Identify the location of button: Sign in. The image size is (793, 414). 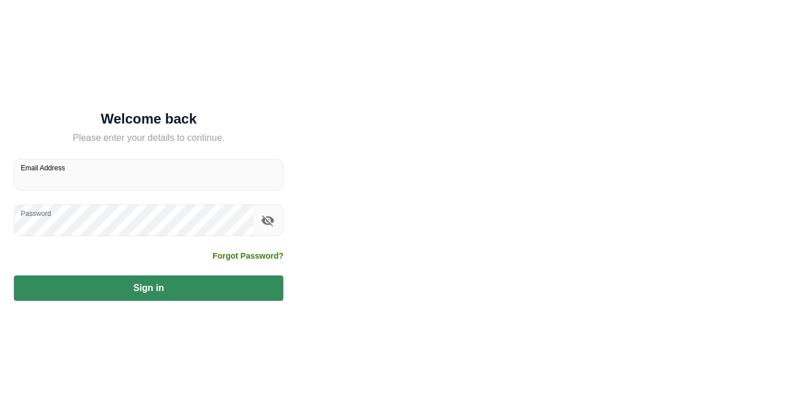
(148, 288).